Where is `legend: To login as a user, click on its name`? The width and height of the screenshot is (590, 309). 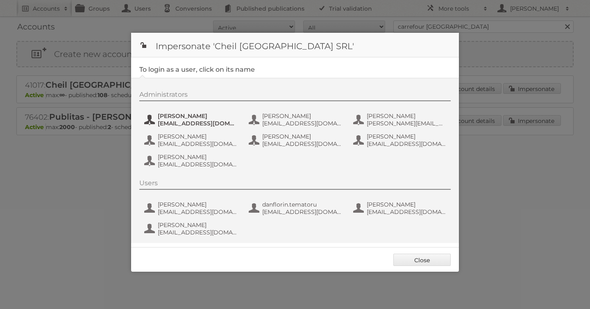 legend: To login as a user, click on its name is located at coordinates (197, 69).